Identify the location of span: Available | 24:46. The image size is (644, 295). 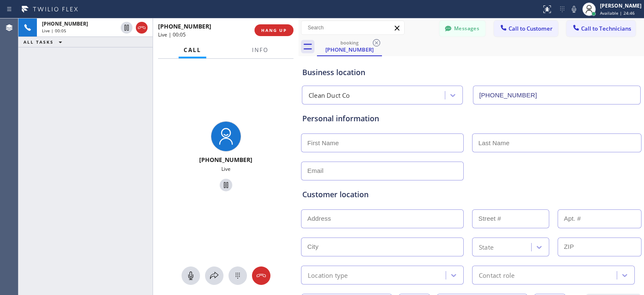
(618, 13).